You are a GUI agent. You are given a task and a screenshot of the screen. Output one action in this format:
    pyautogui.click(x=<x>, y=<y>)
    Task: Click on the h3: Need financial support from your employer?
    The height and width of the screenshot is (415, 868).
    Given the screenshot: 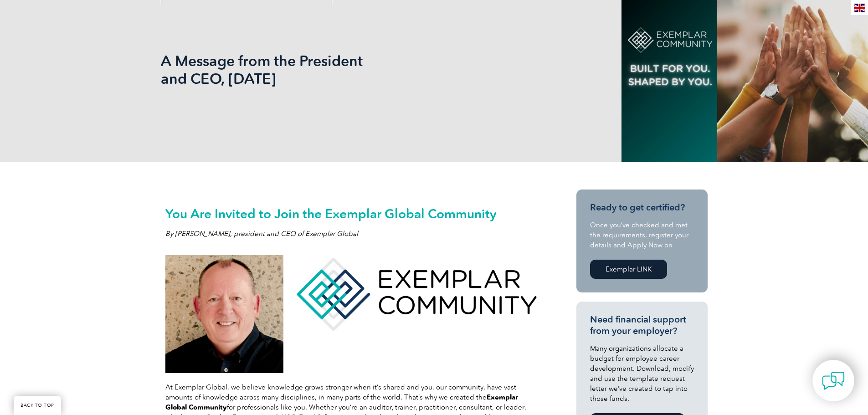 What is the action you would take?
    pyautogui.click(x=642, y=325)
    